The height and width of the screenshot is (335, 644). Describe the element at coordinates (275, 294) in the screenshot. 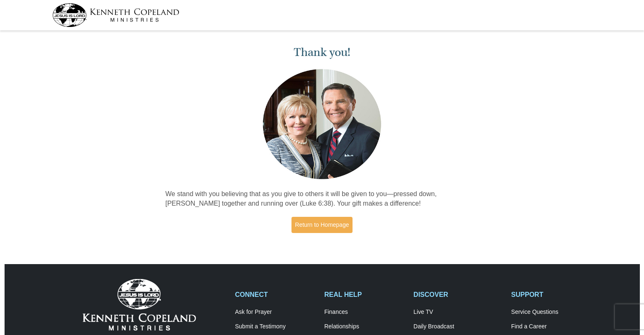

I see `h2: CONNECT` at that location.